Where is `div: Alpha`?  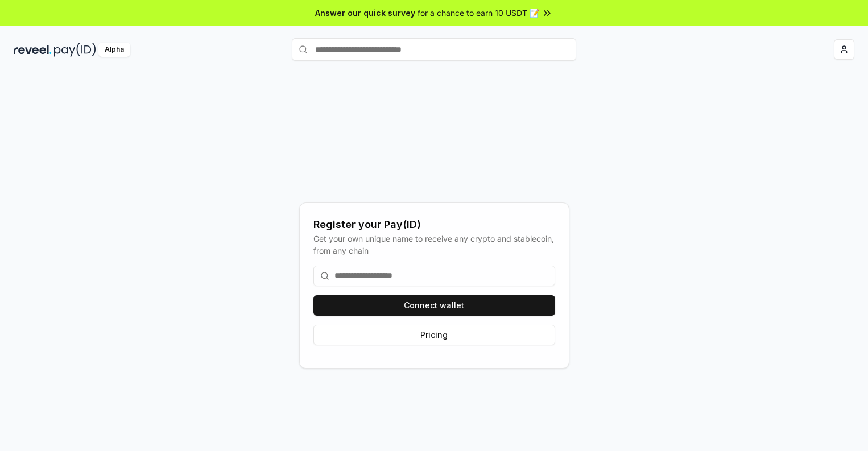 div: Alpha is located at coordinates (114, 49).